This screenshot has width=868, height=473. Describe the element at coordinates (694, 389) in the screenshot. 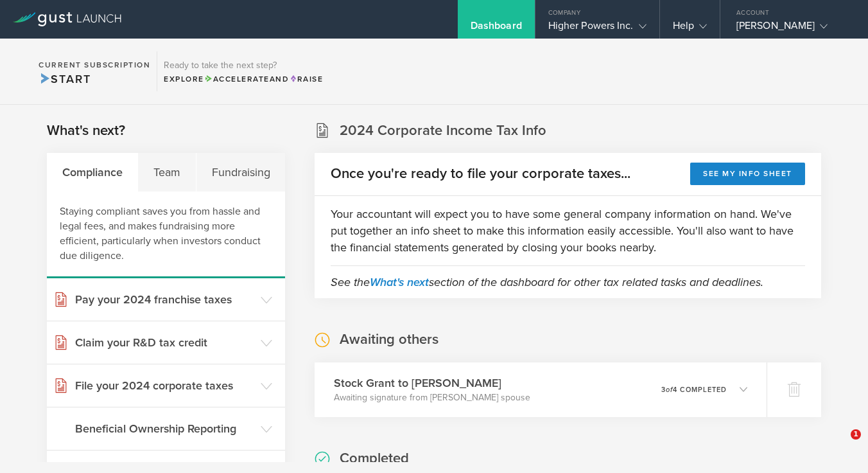

I see `p: 3 4 completed` at that location.